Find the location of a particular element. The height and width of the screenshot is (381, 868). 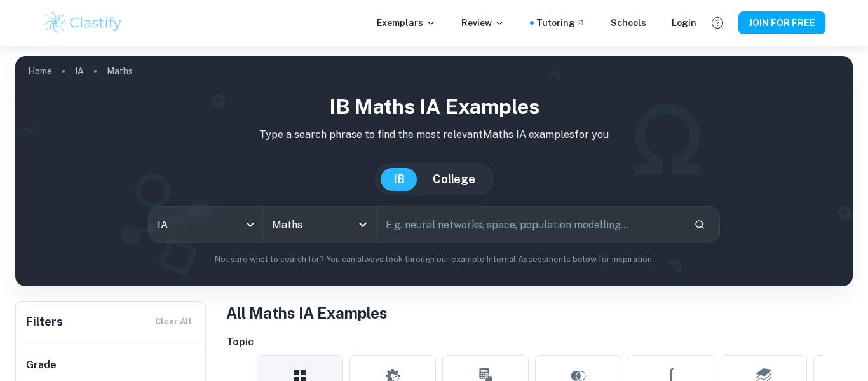

button: College is located at coordinates (454, 179).